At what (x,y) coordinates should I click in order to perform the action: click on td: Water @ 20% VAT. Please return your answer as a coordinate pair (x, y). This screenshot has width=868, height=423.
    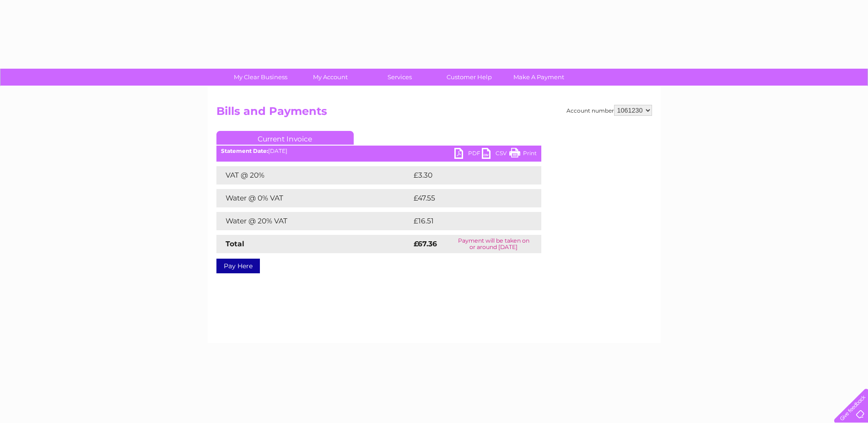
    Looking at the image, I should click on (314, 221).